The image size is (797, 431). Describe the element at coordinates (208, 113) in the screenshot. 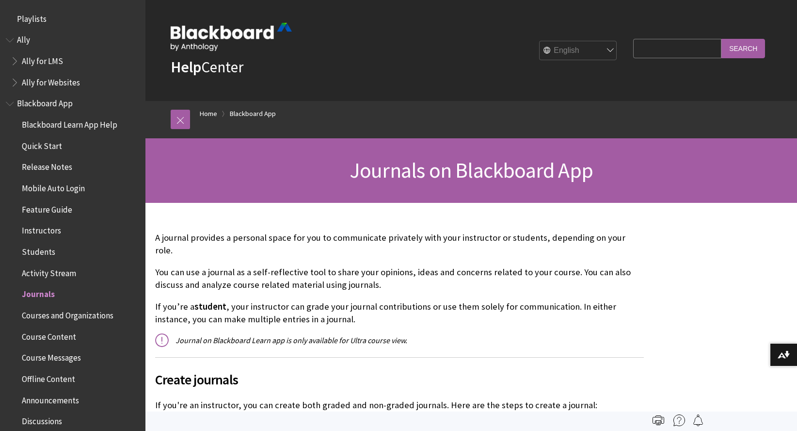

I see `a: Home` at that location.